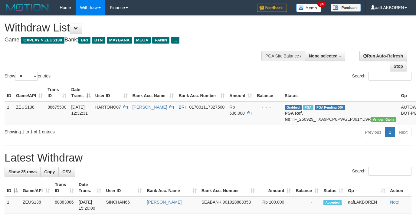  I want to click on img: panduan.png, so click(345, 8).